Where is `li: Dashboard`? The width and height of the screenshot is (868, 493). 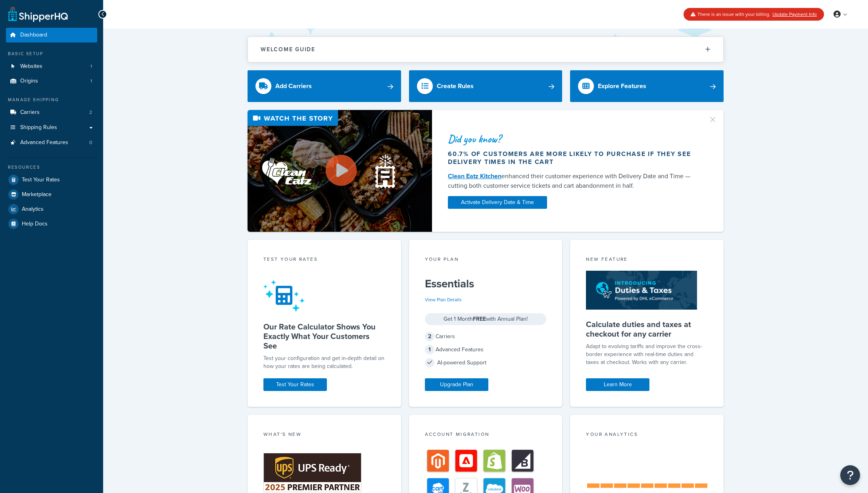 li: Dashboard is located at coordinates (51, 35).